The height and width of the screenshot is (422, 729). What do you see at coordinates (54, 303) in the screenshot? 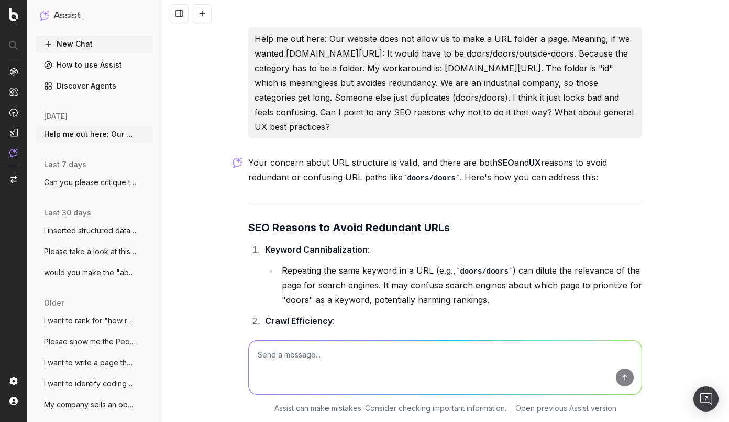
I see `span: older` at bounding box center [54, 303].